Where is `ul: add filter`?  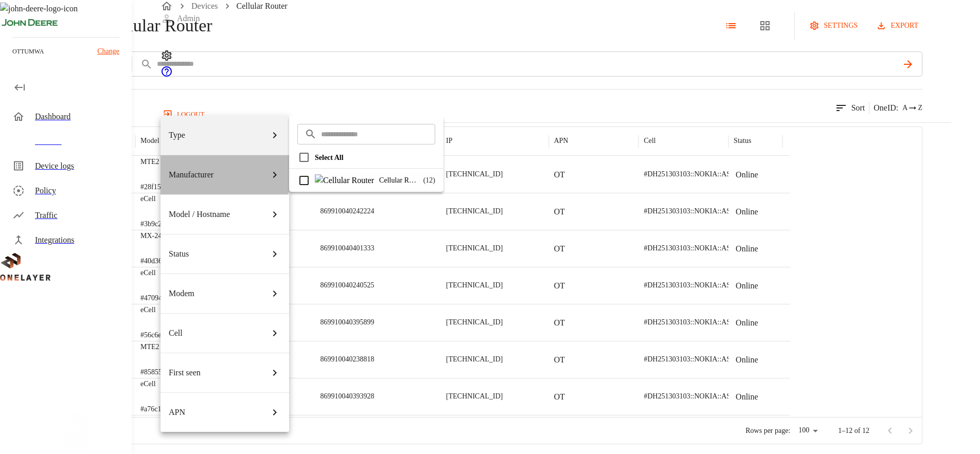 ul: add filter is located at coordinates (225, 273).